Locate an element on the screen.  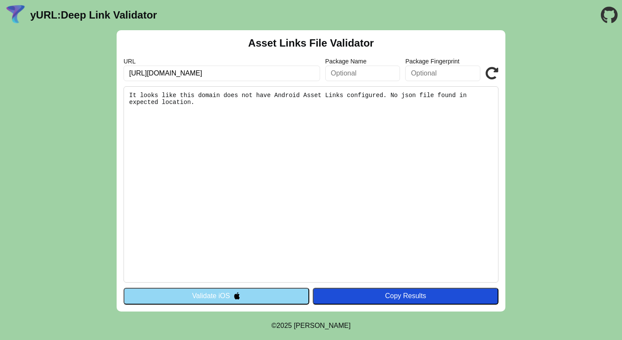
input: Required is located at coordinates (222, 73).